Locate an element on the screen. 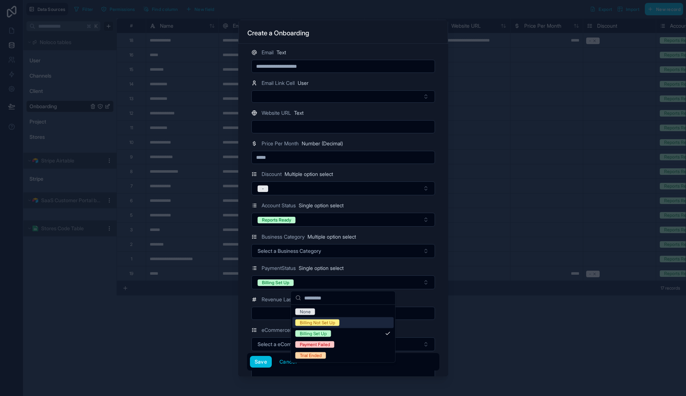 This screenshot has height=396, width=686. button: Save is located at coordinates (261, 362).